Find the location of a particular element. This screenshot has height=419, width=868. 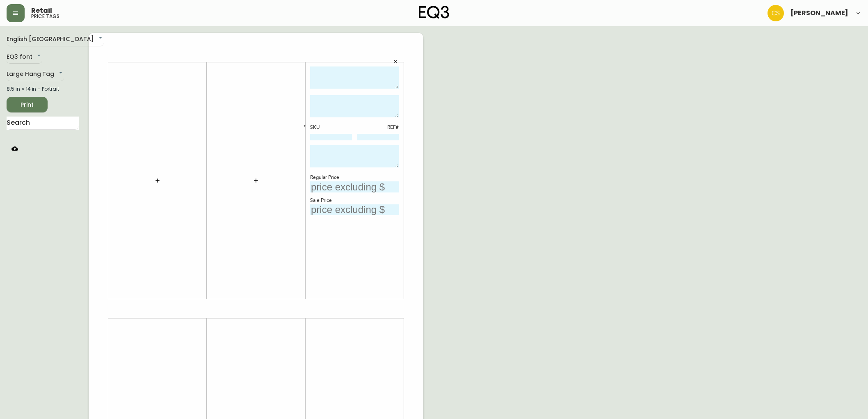

div: SKU is located at coordinates (331, 128).